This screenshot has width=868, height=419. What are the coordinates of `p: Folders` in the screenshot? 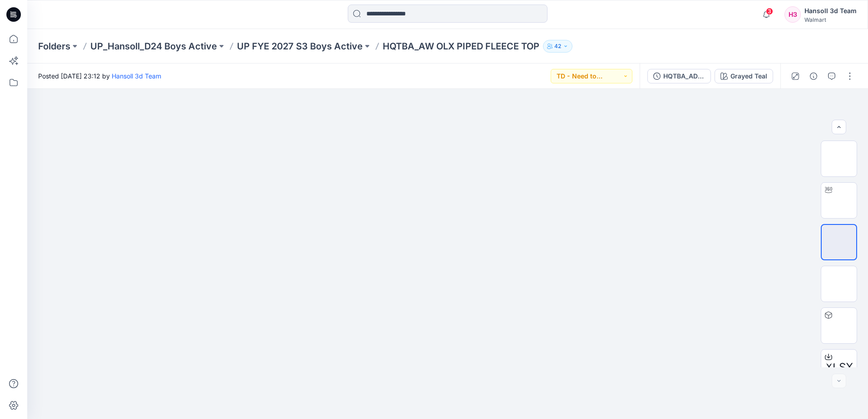 It's located at (54, 46).